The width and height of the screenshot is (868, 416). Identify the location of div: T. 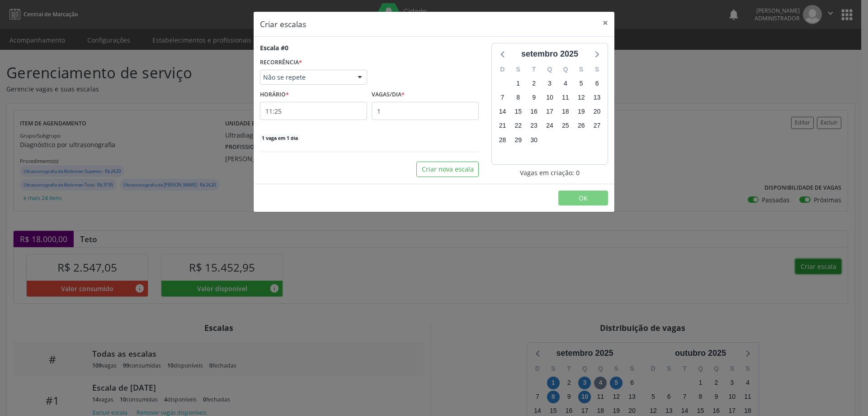
(534, 69).